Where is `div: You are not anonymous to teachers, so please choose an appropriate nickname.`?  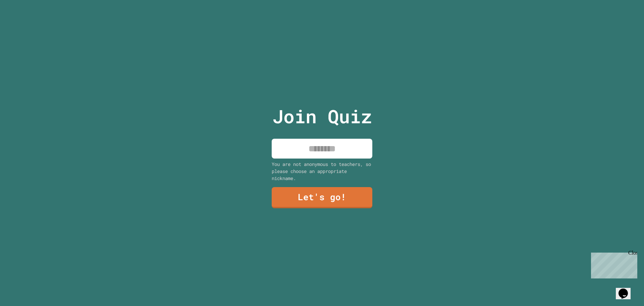
div: You are not anonymous to teachers, so please choose an appropriate nickname. is located at coordinates (322, 171).